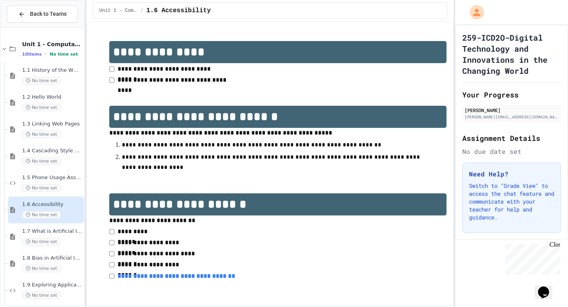  What do you see at coordinates (52, 70) in the screenshot?
I see `span: 1.1 History of the WWW` at bounding box center [52, 70].